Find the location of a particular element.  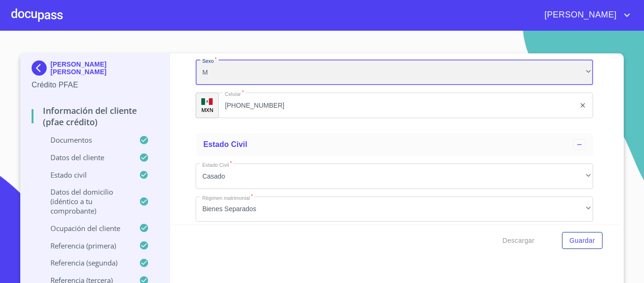

button: clear input is located at coordinates (583, 105).